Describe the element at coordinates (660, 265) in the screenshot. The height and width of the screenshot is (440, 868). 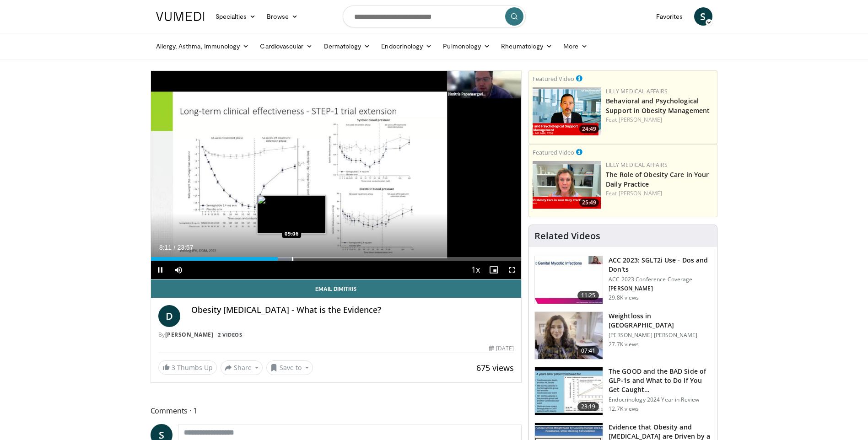
I see `h3: ACC 2023: SGLT2i Use - Dos and Don'ts` at that location.